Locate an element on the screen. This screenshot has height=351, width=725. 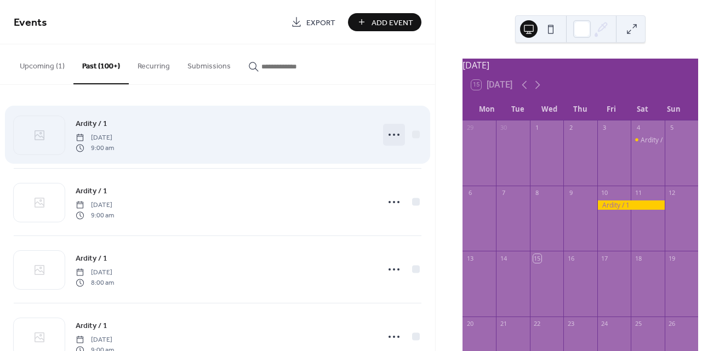
button: Upcoming (1) is located at coordinates (42, 64).